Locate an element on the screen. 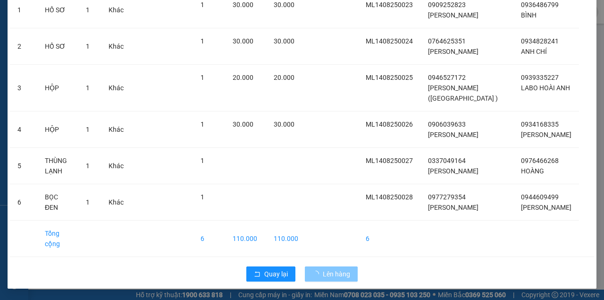  span: 0909252823 is located at coordinates (447, 5).